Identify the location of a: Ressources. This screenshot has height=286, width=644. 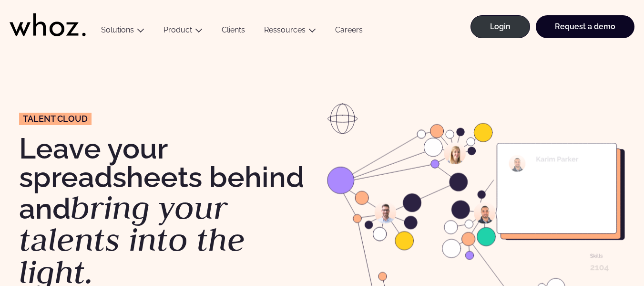
(284, 29).